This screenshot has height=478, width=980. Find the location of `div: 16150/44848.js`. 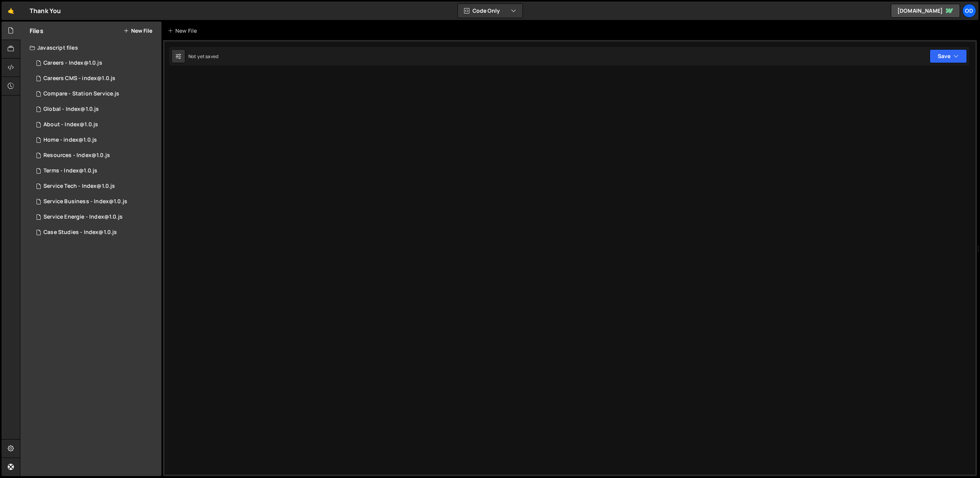

div: 16150/44848.js is located at coordinates (95, 79).